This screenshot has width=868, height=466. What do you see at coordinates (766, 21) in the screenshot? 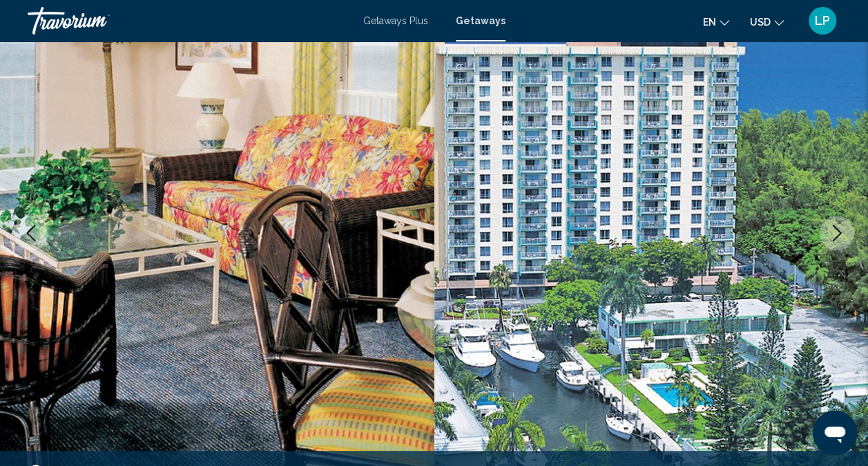
I see `button: Change currency` at bounding box center [766, 21].